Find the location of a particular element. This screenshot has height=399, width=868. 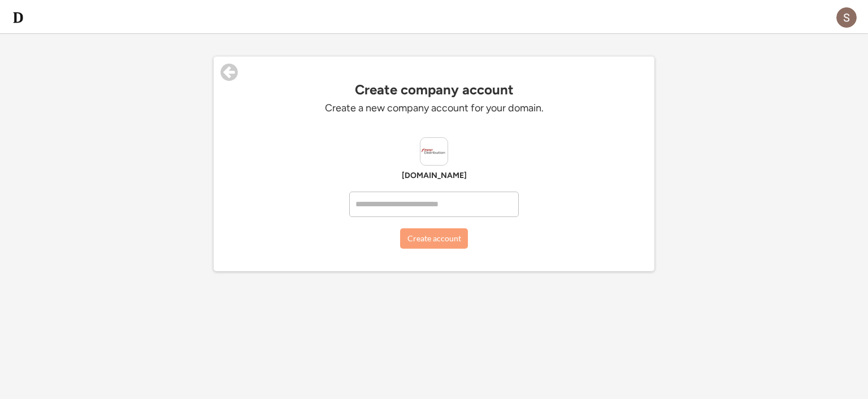

img: free.fr is located at coordinates (434, 152).